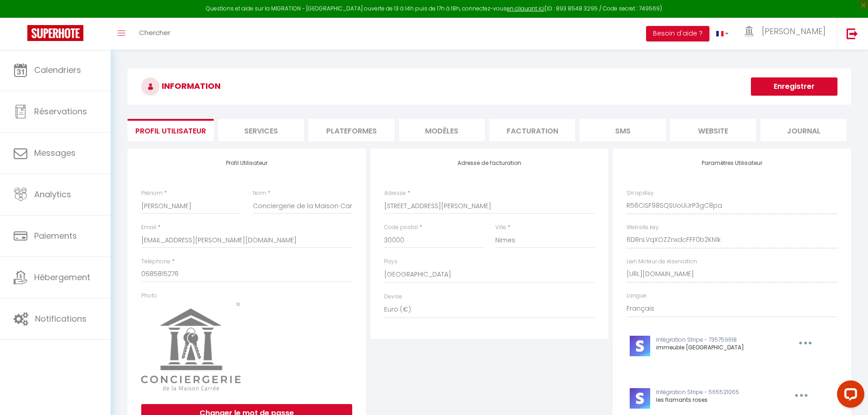 Image resolution: width=868 pixels, height=415 pixels. I want to click on h4: Adresse de facturation, so click(490, 163).